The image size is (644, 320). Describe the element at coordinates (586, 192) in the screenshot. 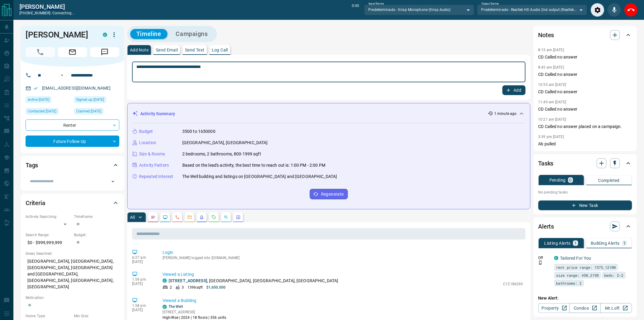

I see `p: No pending tasks` at that location.